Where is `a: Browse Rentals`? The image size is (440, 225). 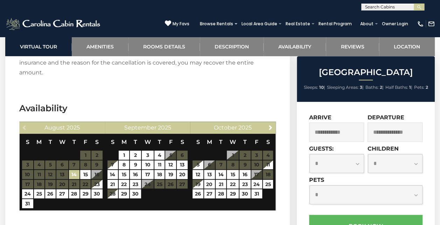
a: Browse Rentals is located at coordinates (216, 24).